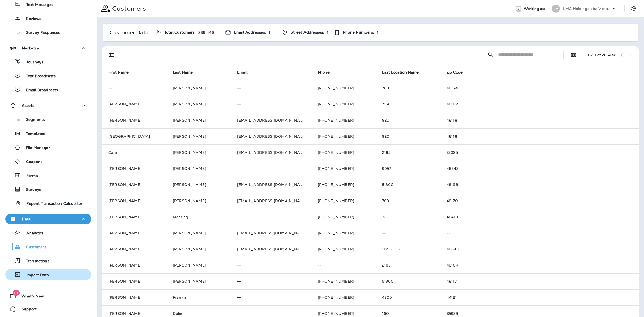 Image resolution: width=644 pixels, height=317 pixels. I want to click on button: Settings, so click(634, 8).